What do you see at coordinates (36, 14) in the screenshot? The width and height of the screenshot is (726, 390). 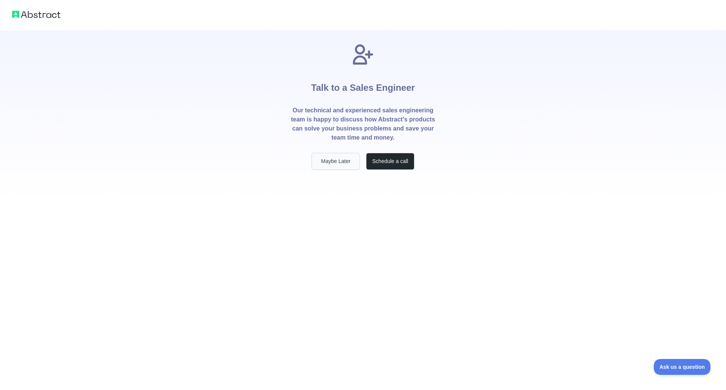 I see `img: Abstract logo` at bounding box center [36, 14].